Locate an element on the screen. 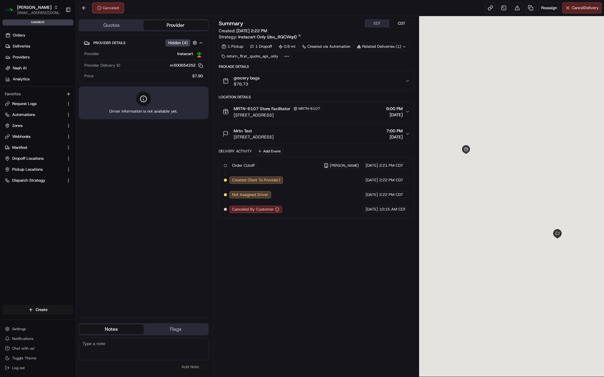 This screenshot has height=377, width=604. a: Webhooks is located at coordinates (34, 137).